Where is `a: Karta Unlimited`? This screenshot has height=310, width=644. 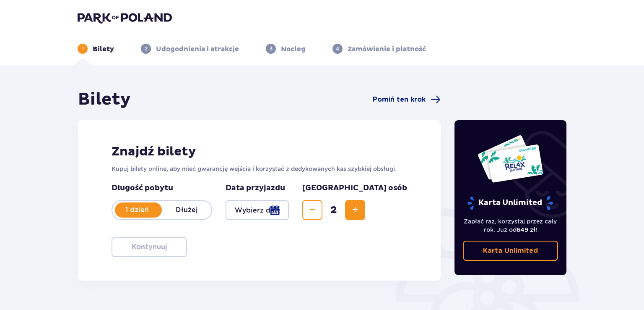 a: Karta Unlimited is located at coordinates (511, 251).